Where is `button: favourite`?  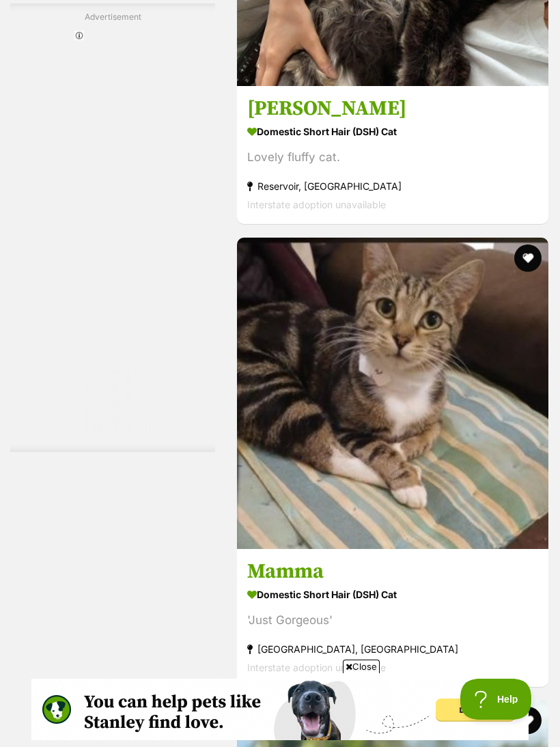 button: favourite is located at coordinates (528, 258).